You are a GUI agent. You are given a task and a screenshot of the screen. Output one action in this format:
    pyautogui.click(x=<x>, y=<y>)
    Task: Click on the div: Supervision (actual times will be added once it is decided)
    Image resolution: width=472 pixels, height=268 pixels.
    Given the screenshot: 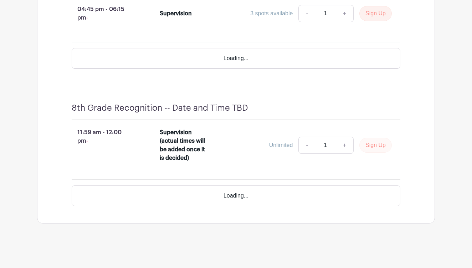 What is the action you would take?
    pyautogui.click(x=184, y=145)
    